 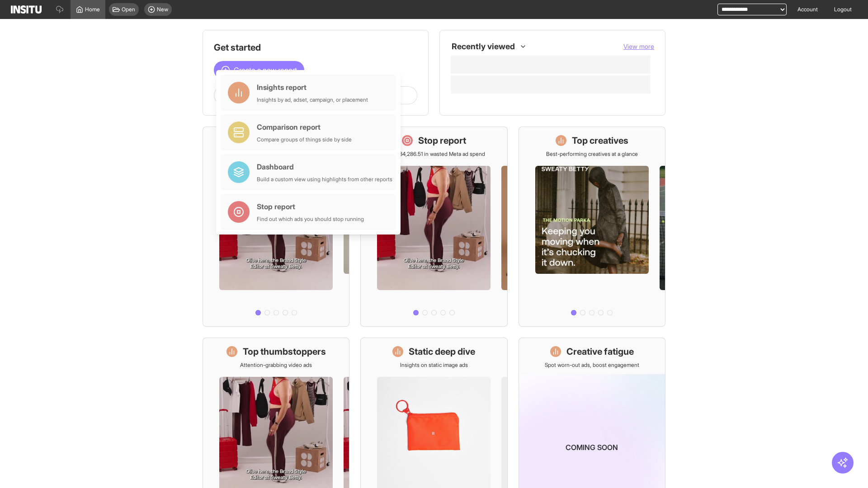 I want to click on img: Logo, so click(x=26, y=10).